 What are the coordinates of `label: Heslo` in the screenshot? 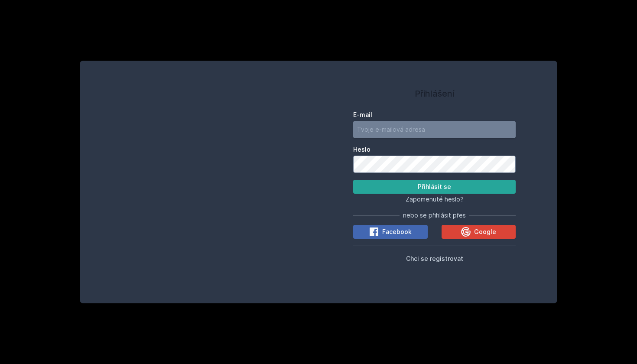 It's located at (434, 149).